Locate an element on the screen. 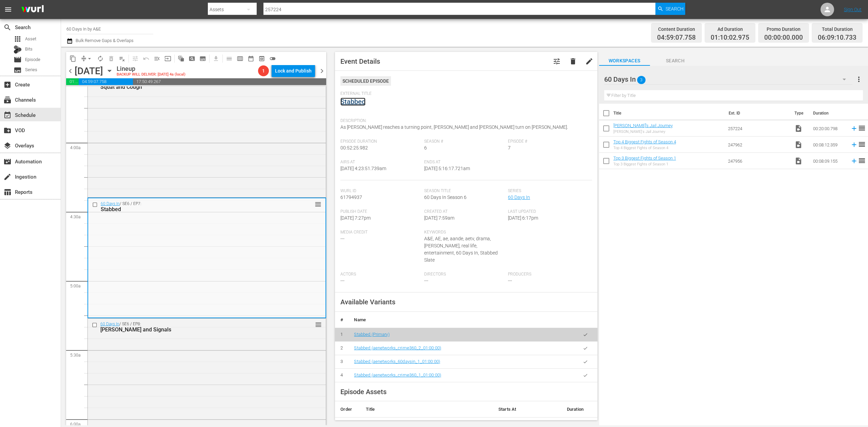  td: 247956 is located at coordinates (759, 161).